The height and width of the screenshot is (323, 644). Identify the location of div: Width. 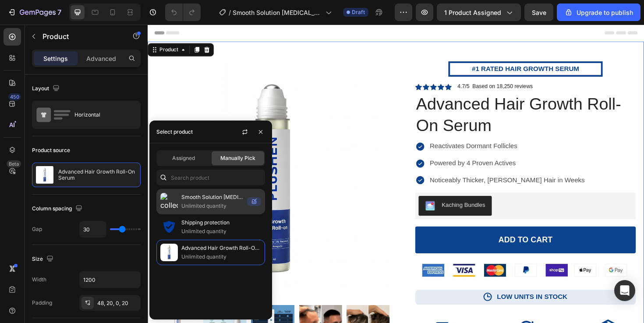
(39, 279).